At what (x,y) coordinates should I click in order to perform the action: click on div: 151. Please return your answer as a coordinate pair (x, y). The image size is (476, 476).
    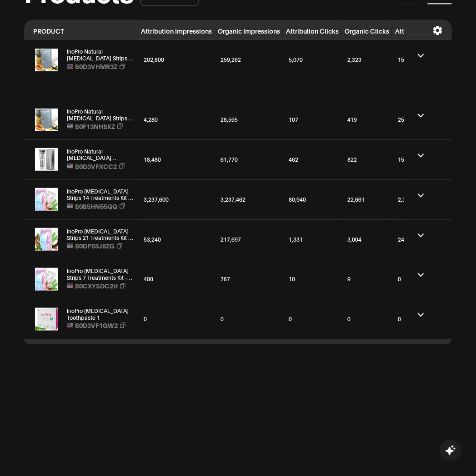
    Looking at the image, I should click on (427, 160).